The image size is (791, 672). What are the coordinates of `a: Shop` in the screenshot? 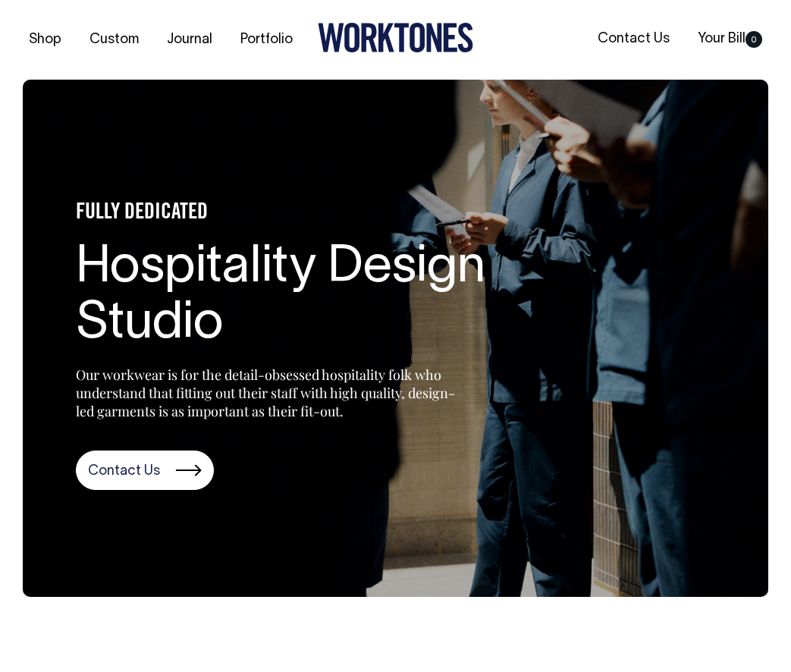 It's located at (44, 40).